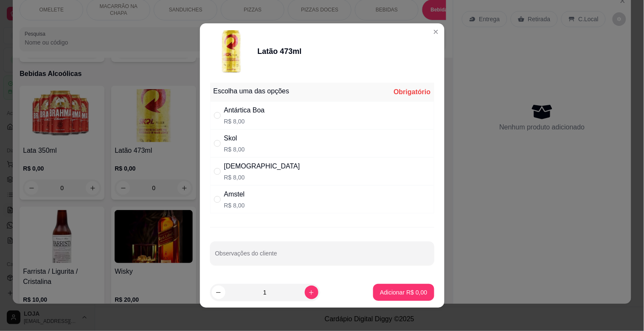 Image resolution: width=644 pixels, height=331 pixels. I want to click on button: Close, so click(436, 32).